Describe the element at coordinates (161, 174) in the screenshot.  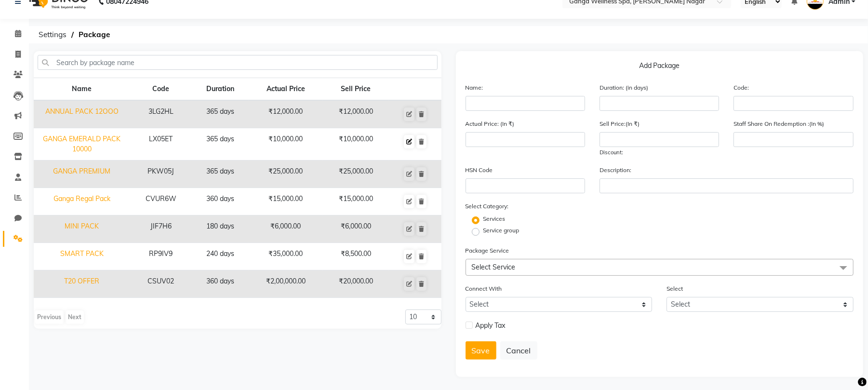
I see `td: PKW05J` at that location.